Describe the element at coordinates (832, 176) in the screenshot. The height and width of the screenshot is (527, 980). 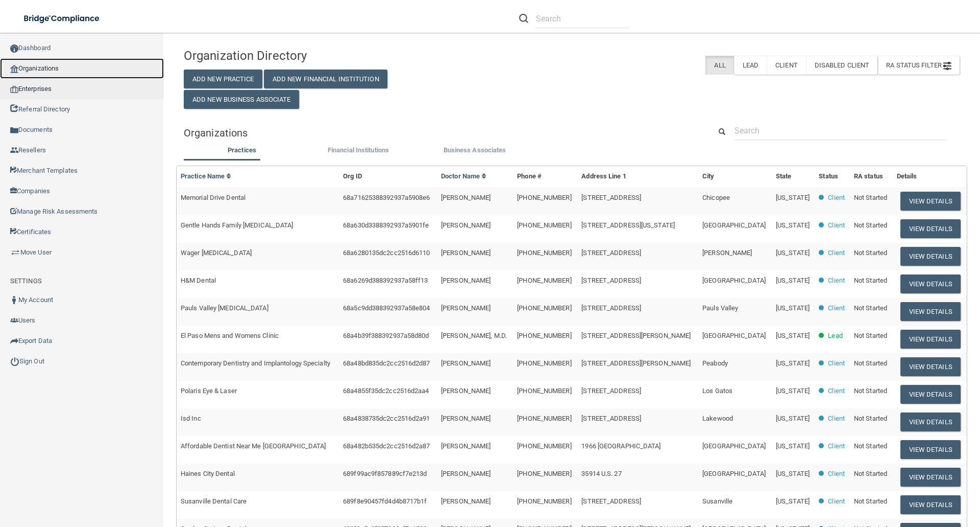
I see `th: Status` at that location.